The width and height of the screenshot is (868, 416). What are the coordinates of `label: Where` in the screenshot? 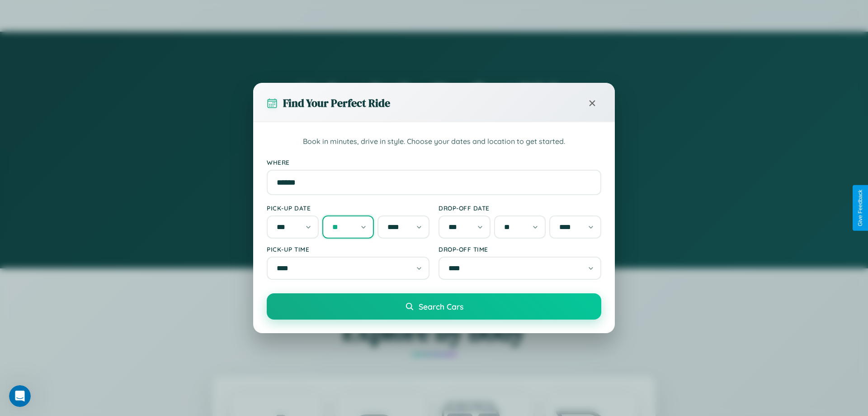 It's located at (434, 162).